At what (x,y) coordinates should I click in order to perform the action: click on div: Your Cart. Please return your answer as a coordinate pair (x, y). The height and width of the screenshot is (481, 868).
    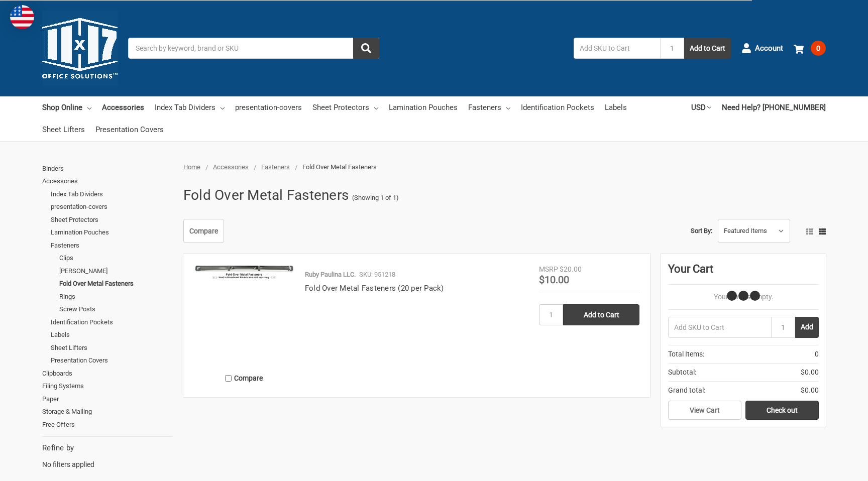
    Looking at the image, I should click on (743, 272).